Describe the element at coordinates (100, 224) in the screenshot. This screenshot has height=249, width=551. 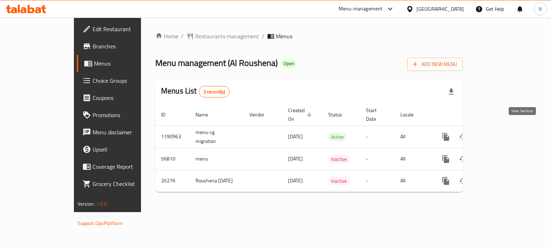
I see `a: Support.OpsPlatform` at that location.